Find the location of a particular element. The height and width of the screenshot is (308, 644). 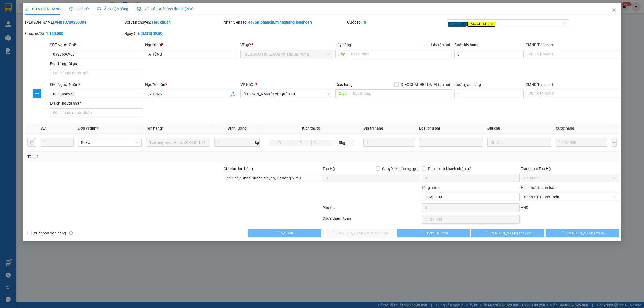

div: SĐT Người Nhận is located at coordinates (96, 85).